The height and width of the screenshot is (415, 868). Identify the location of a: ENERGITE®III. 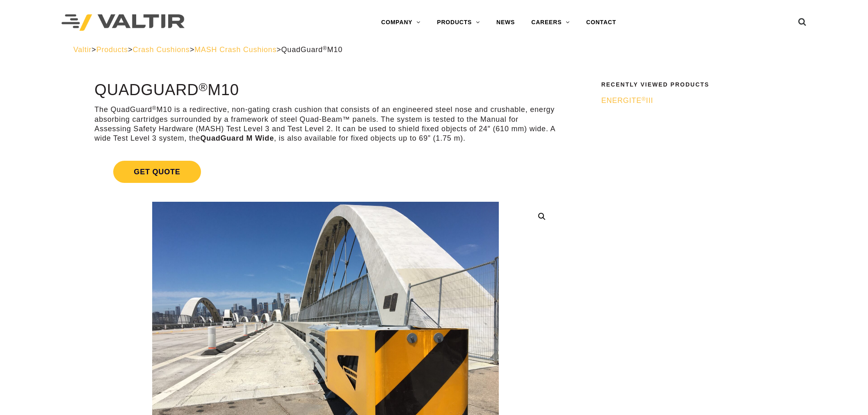
(696, 100).